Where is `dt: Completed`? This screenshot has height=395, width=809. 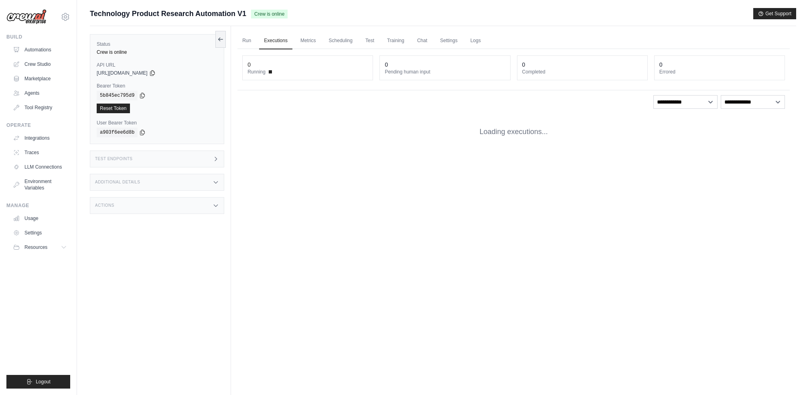
dt: Completed is located at coordinates (582, 72).